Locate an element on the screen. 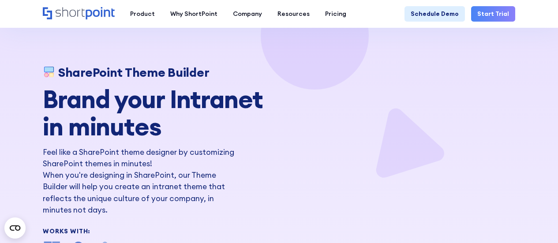  strong: Brand your Intranet in minutes is located at coordinates (153, 112).